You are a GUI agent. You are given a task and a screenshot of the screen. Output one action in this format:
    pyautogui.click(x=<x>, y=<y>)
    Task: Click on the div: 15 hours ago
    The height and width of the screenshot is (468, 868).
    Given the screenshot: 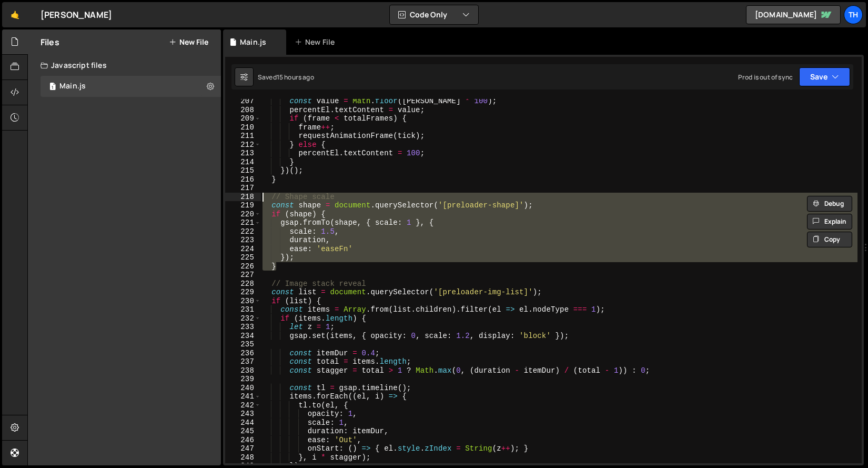 What is the action you would take?
    pyautogui.click(x=295, y=77)
    